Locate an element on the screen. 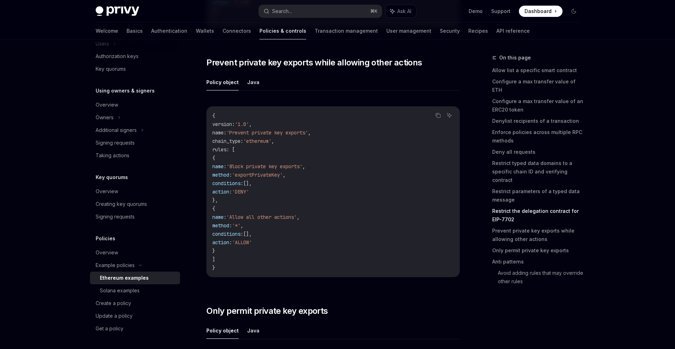  span: name is located at coordinates (218, 133).